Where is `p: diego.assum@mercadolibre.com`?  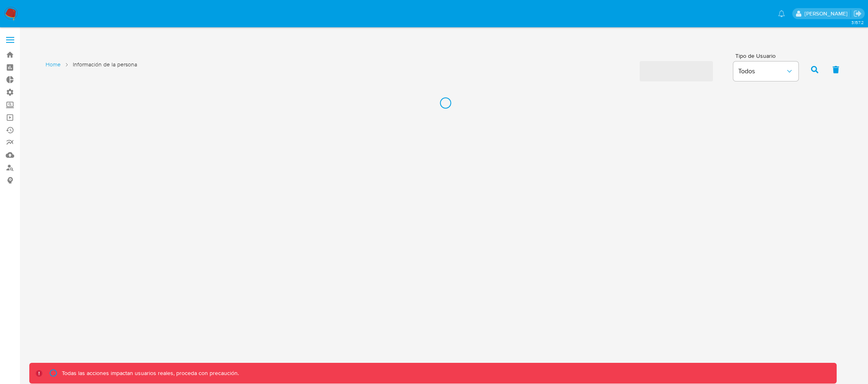
p: diego.assum@mercadolibre.com is located at coordinates (827, 13).